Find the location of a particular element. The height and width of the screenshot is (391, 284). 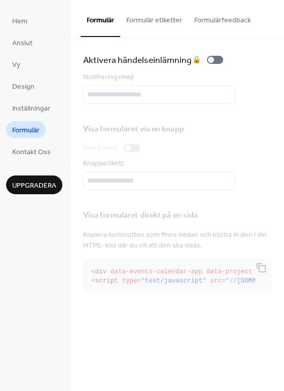

a: Vy is located at coordinates (16, 64).